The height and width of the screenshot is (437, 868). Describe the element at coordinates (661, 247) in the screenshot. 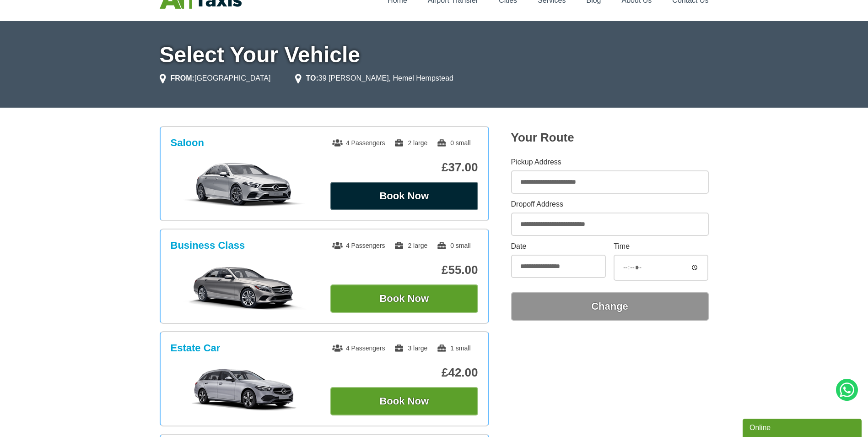

I see `label: Time` at that location.